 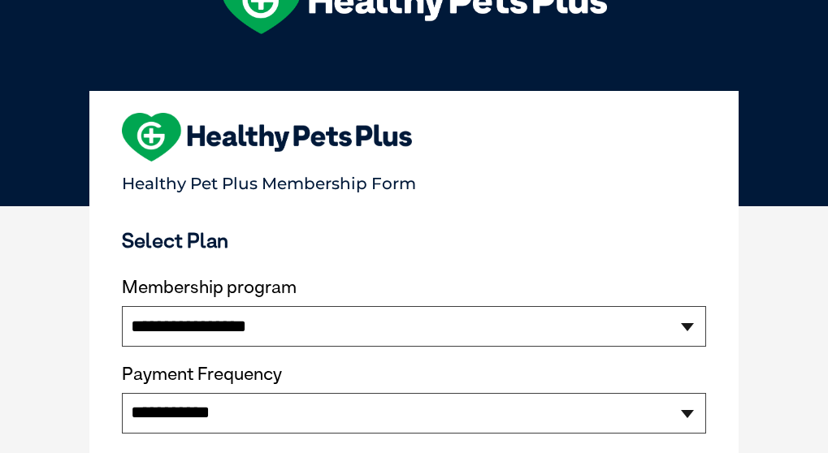 I want to click on label: Membership program, so click(x=413, y=288).